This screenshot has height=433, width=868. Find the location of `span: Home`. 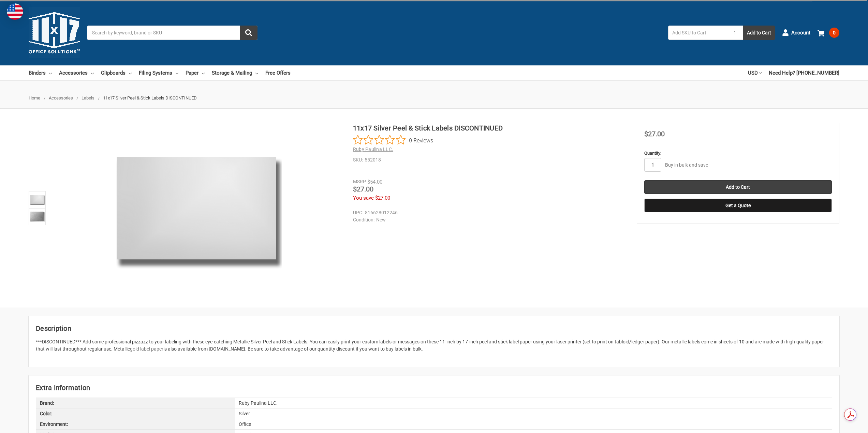

span: Home is located at coordinates (35, 98).